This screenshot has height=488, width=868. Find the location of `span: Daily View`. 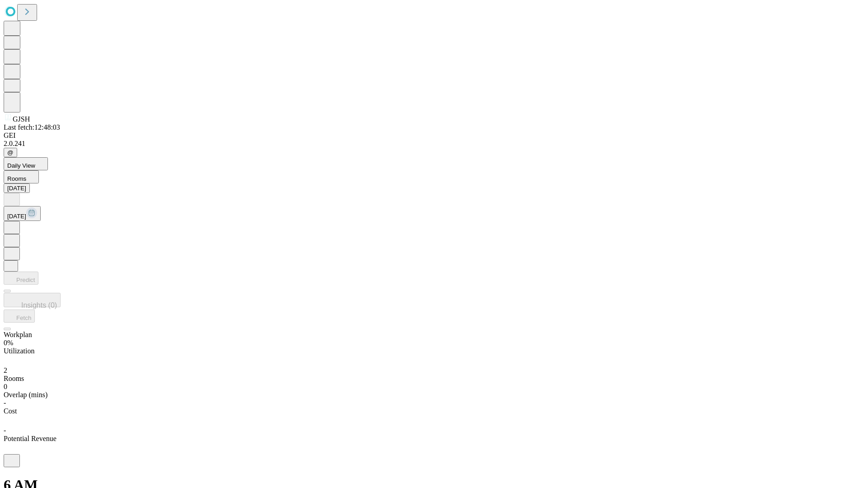

span: Daily View is located at coordinates (21, 166).